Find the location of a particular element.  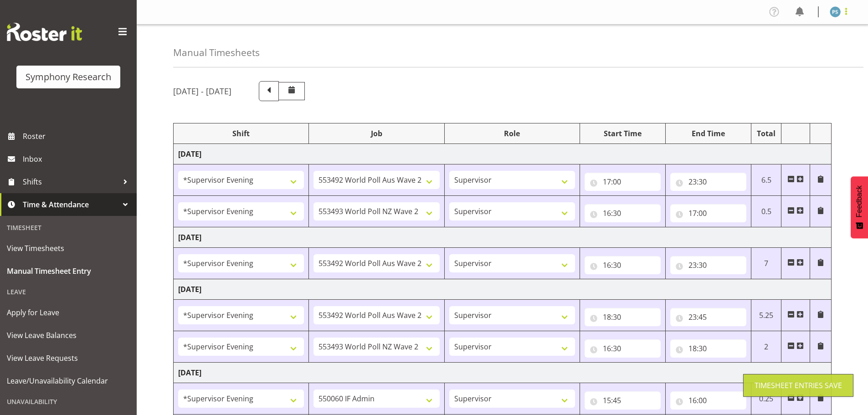

td: 0.5 is located at coordinates (766, 211).